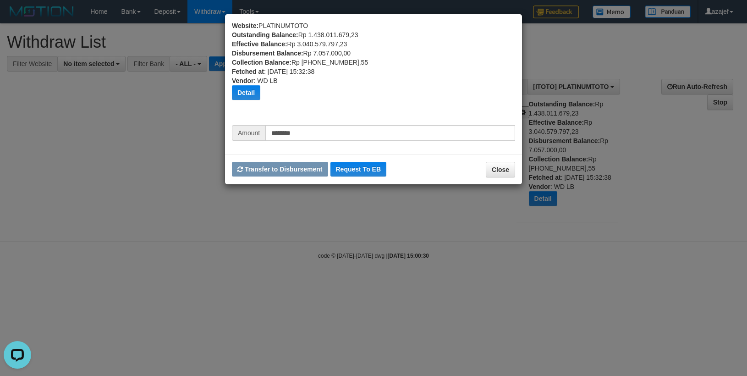  What do you see at coordinates (280, 169) in the screenshot?
I see `button: Transfer to Disbursement` at bounding box center [280, 169].